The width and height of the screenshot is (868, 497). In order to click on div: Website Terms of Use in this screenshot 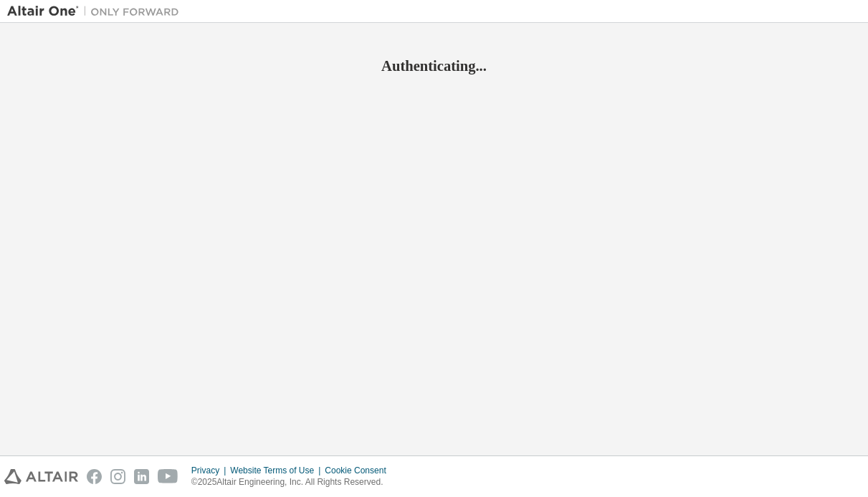, I will do `click(277, 471)`.